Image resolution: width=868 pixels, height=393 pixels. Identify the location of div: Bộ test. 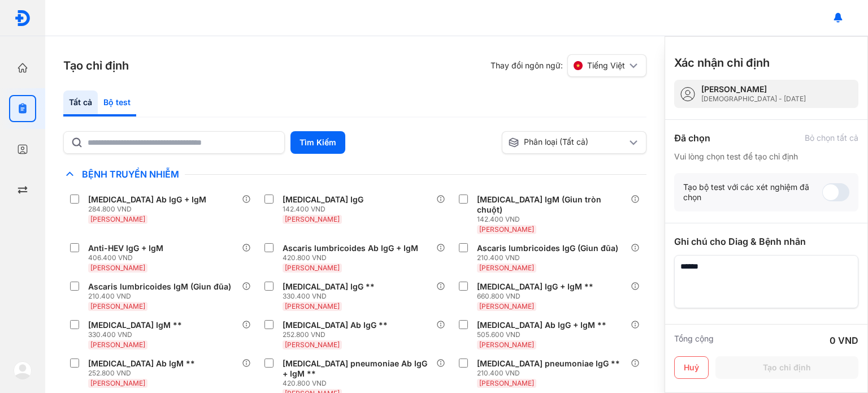
(117, 104).